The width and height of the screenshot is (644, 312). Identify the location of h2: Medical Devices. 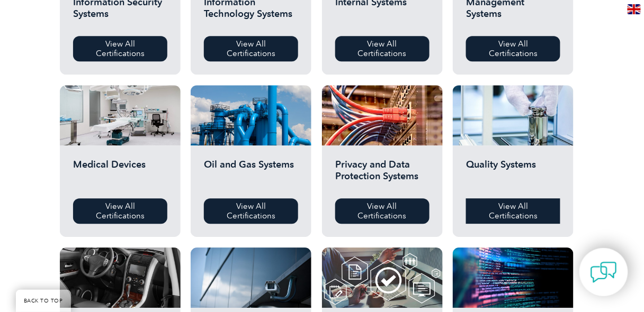
(120, 175).